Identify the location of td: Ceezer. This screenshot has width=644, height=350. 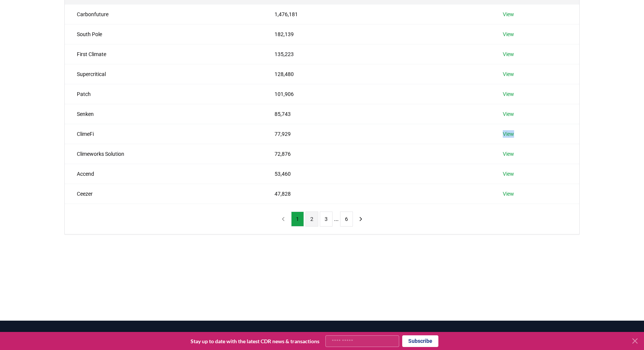
(164, 193).